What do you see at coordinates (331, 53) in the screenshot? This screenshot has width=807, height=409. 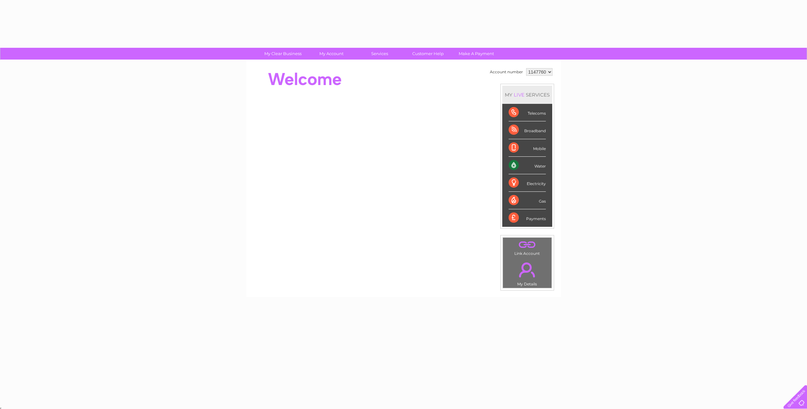 I see `a: My Account` at bounding box center [331, 53].